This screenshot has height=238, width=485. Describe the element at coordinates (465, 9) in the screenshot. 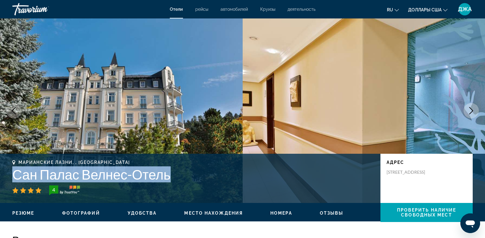

I see `span: ДЖА` at that location.